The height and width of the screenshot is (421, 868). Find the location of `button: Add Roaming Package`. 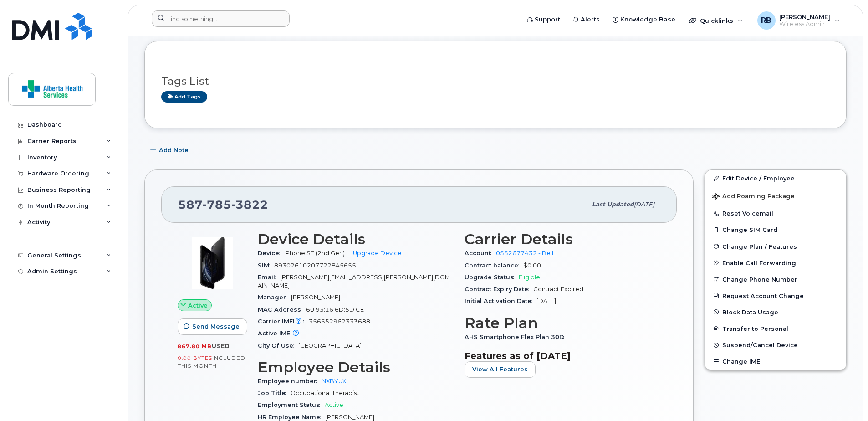

button: Add Roaming Package is located at coordinates (776, 195).